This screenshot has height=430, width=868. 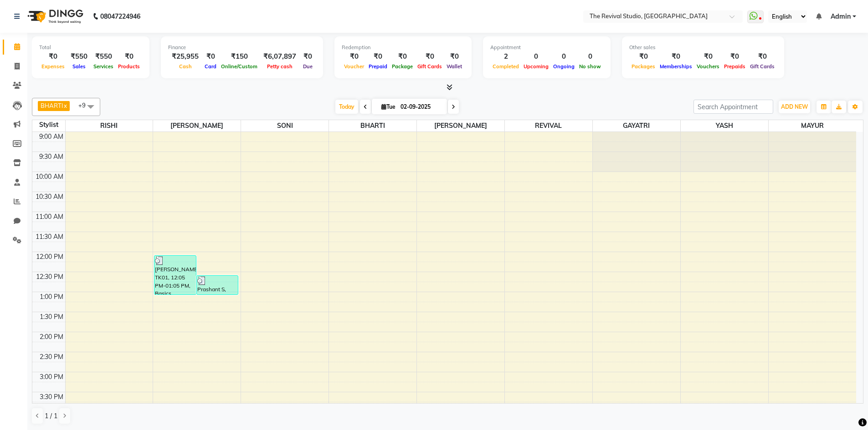 What do you see at coordinates (505, 67) in the screenshot?
I see `span: Completed` at bounding box center [505, 67].